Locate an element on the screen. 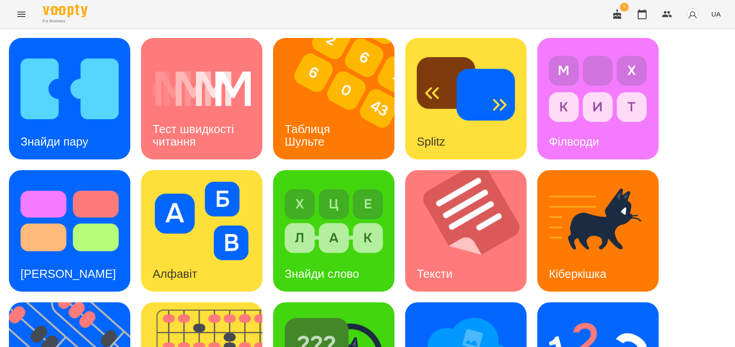 The height and width of the screenshot is (347, 735). img: Voopty Logo is located at coordinates (65, 11).